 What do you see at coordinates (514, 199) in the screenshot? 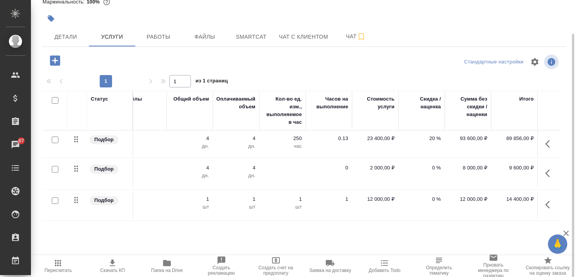
I see `p: 14 400,00 ₽` at bounding box center [514, 199].